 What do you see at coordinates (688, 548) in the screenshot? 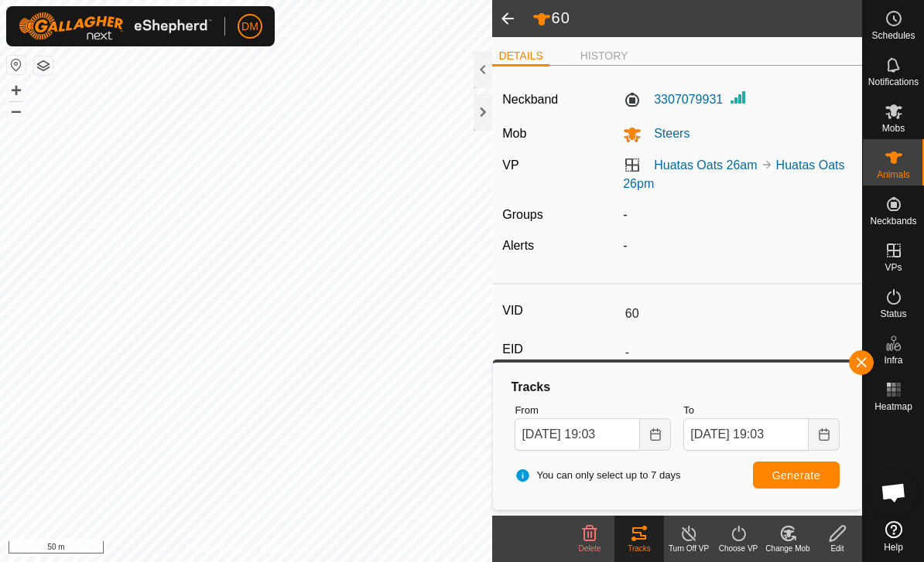
I see `div: Turn Off VP` at bounding box center [688, 548].